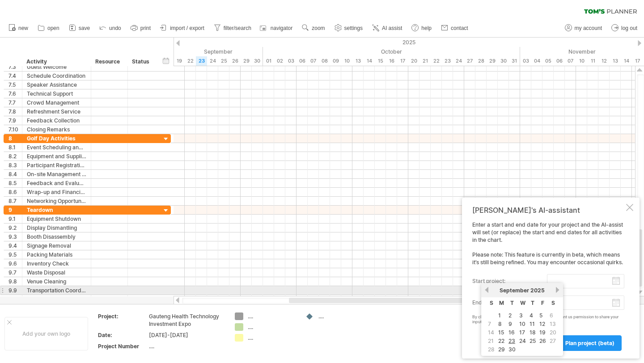  Describe the element at coordinates (56, 192) in the screenshot. I see `div: Wrap-up and Financial Review of Golf Day` at that location.